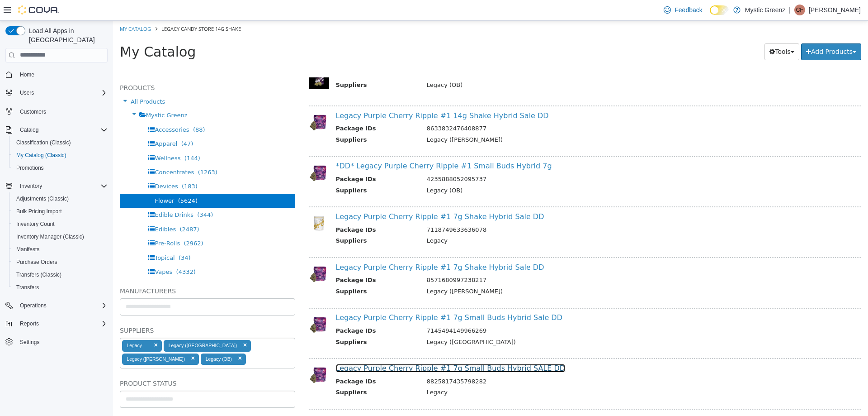 This screenshot has width=868, height=416. Describe the element at coordinates (56, 342) in the screenshot. I see `button: Settings` at that location.